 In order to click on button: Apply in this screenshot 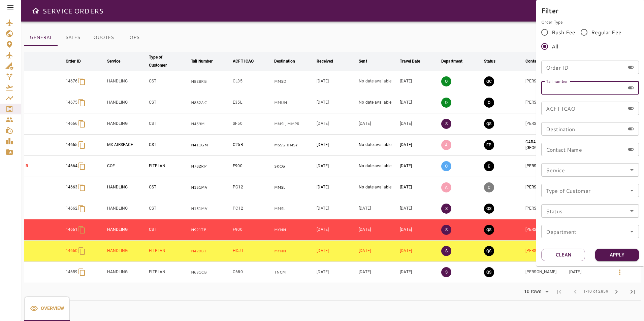, I will do `click(617, 255)`.